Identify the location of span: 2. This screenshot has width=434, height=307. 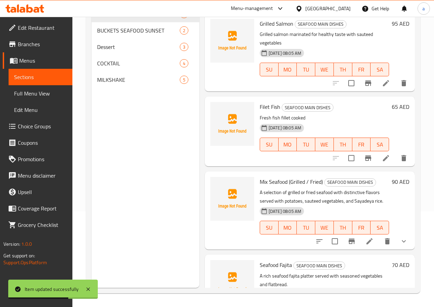
(184, 30).